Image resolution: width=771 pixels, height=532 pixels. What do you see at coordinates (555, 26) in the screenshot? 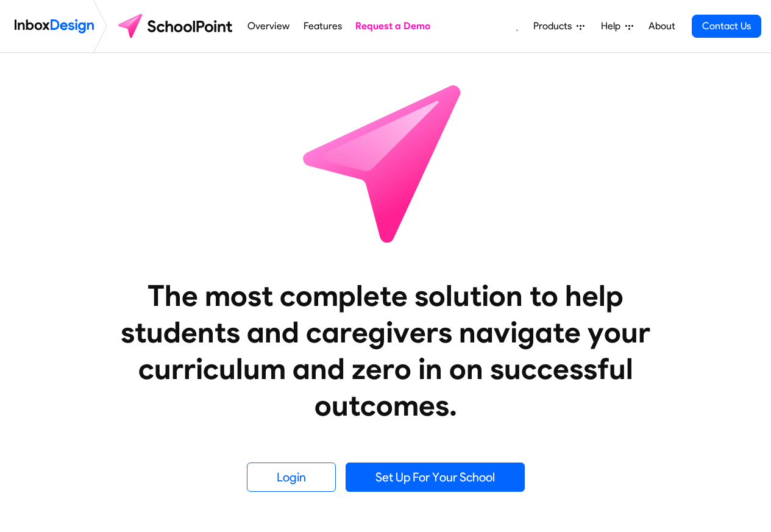
I see `span: Products` at bounding box center [555, 26].